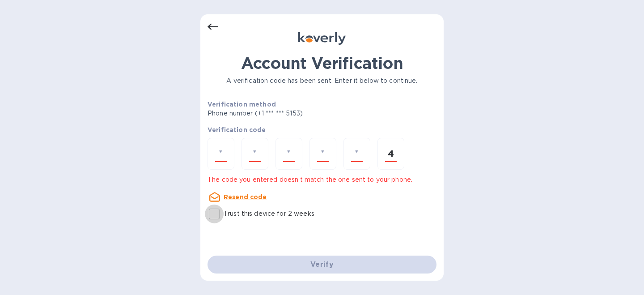  What do you see at coordinates (269, 214) in the screenshot?
I see `p: Trust this device for 2 weeks` at bounding box center [269, 214].